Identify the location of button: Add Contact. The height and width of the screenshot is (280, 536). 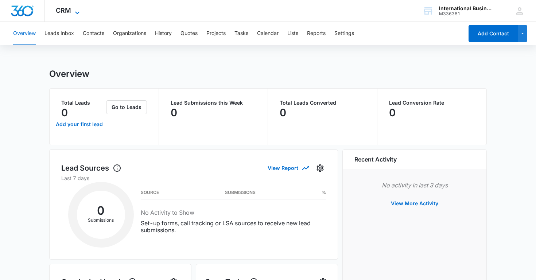
(493, 34).